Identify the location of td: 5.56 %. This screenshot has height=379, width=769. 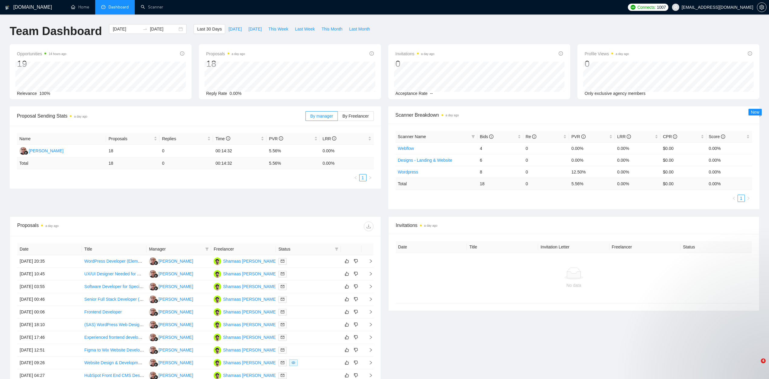
(592, 183).